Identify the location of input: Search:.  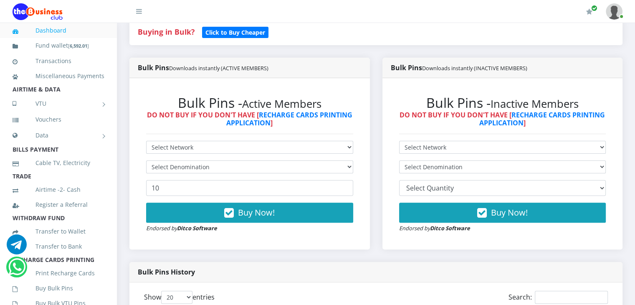
(572, 297).